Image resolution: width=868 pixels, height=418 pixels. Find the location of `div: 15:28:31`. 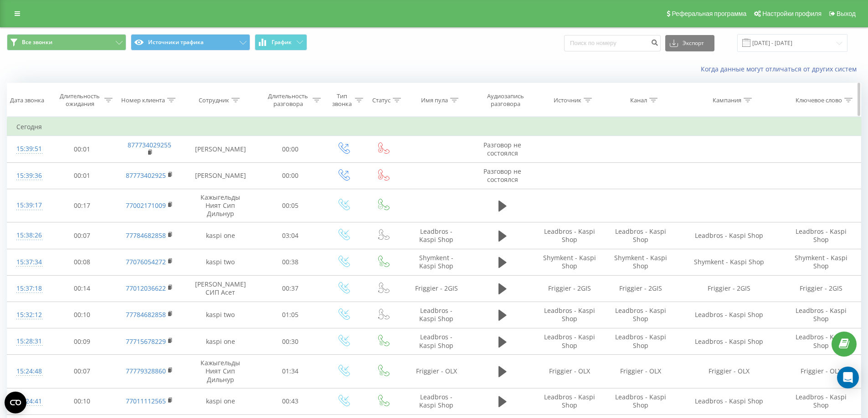

div: 15:28:31 is located at coordinates (28, 341).